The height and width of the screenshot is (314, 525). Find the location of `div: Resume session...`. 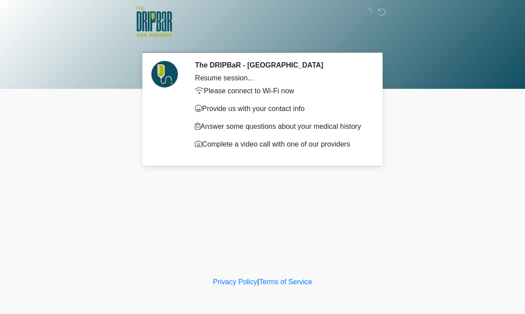

div: Resume session... is located at coordinates (281, 78).